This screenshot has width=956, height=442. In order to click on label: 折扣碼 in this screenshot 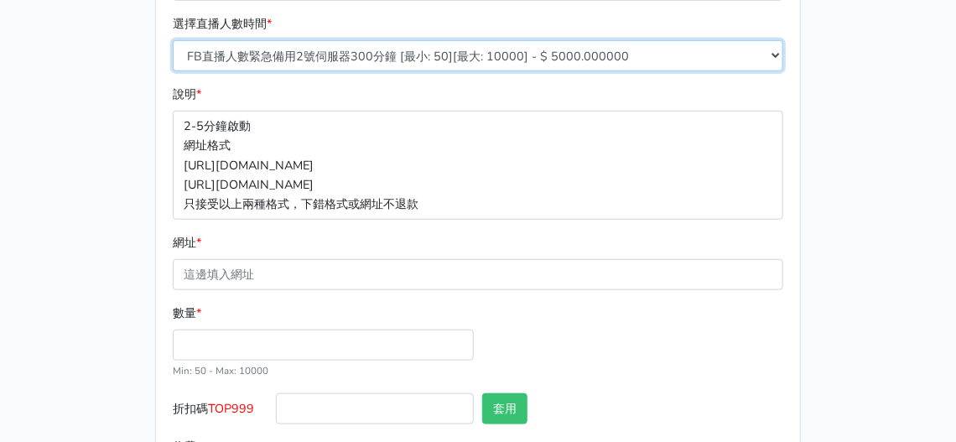, I will do `click(220, 412)`.